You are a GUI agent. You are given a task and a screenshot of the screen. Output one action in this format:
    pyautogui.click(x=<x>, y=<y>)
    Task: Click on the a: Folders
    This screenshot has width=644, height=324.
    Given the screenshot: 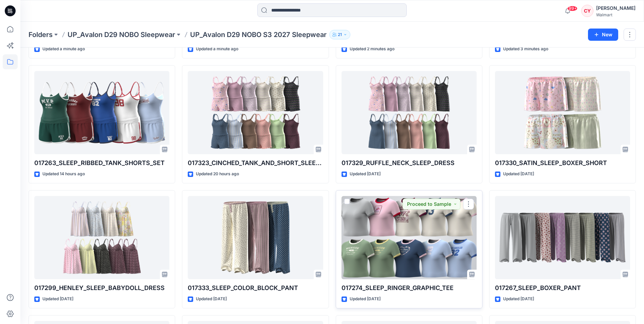 What is the action you would take?
    pyautogui.click(x=41, y=35)
    